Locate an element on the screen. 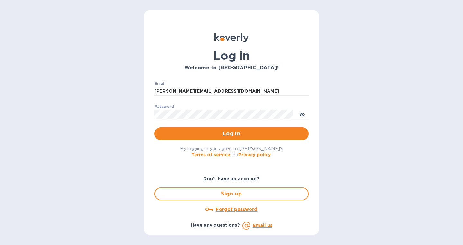 The height and width of the screenshot is (245, 463). a: Terms of service is located at coordinates (211, 155).